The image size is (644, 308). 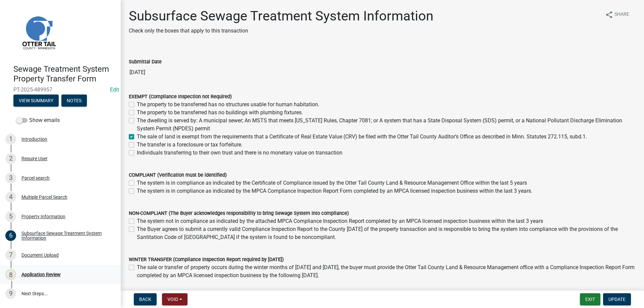 I want to click on label: The system not in compliance as indicated by the attached MPCA Compliance Inspection Report compl..., so click(x=340, y=221).